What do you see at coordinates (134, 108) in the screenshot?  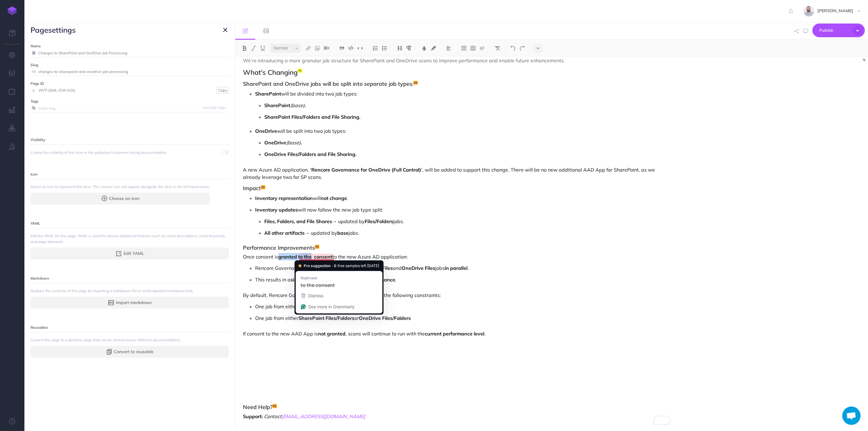 I see `input: Add a tag...` at bounding box center [134, 108].